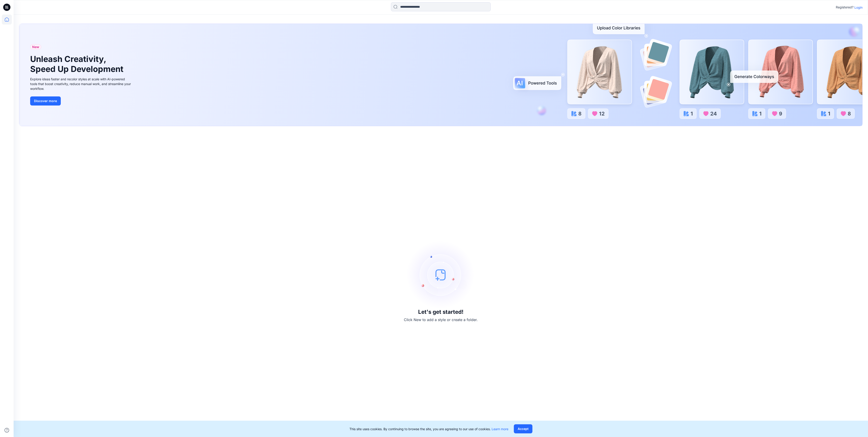 The height and width of the screenshot is (437, 868). I want to click on div: Explore ideas faster and recolor styles at scale with AI-powered tools that boost creativity, red..., so click(81, 84).